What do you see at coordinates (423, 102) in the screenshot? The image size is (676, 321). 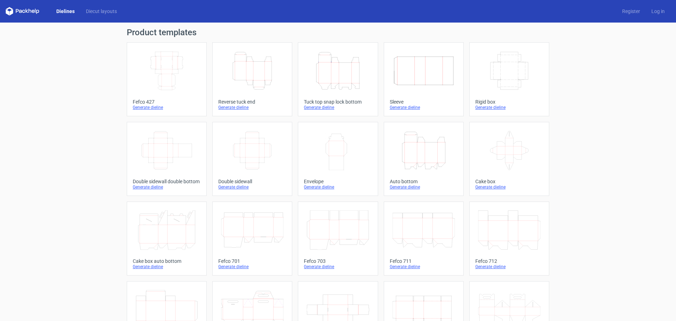 I see `div: Sleeve` at bounding box center [423, 102].